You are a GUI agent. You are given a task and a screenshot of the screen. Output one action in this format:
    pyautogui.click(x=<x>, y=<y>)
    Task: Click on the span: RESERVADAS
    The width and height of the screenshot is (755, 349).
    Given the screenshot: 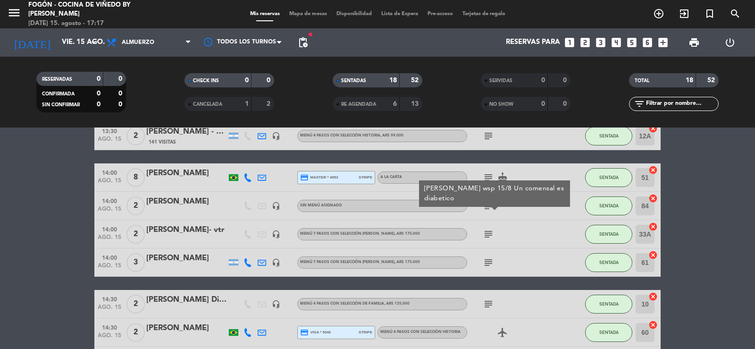 What is the action you would take?
    pyautogui.click(x=57, y=79)
    